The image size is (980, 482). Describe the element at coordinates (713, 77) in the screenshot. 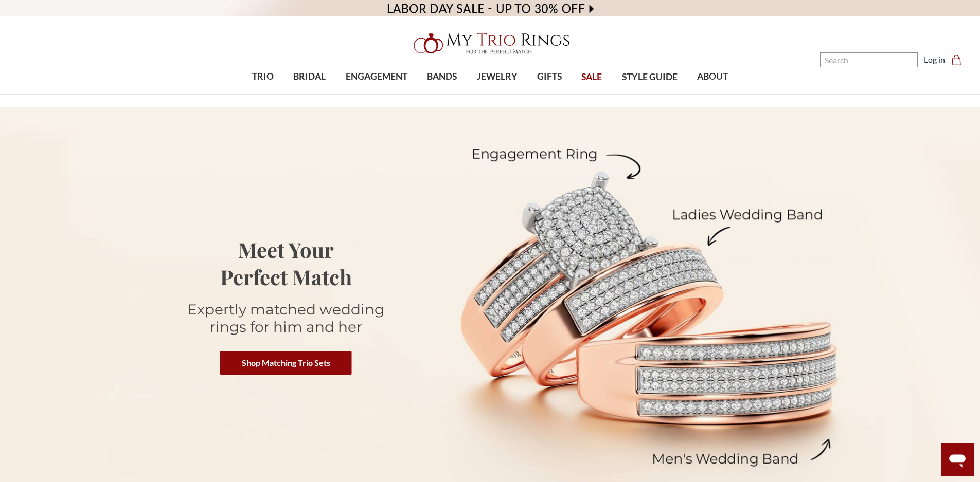

I see `span: ABOUT` at that location.